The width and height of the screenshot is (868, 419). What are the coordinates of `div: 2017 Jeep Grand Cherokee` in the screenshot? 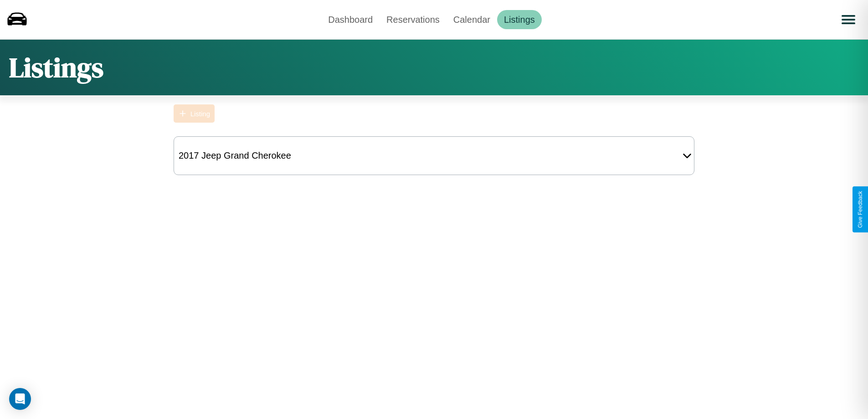 It's located at (234, 156).